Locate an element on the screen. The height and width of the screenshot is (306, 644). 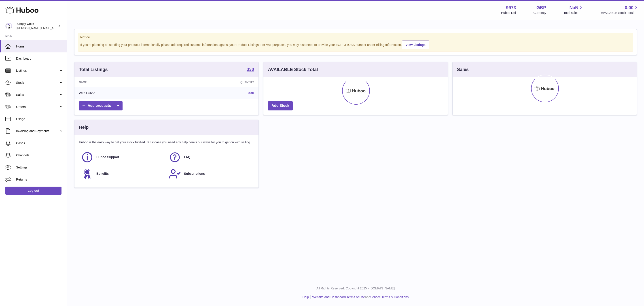
p: Huboo is the easy way to get your stock fulfilled. But incase you need any help here's our ways f... is located at coordinates (166, 142).